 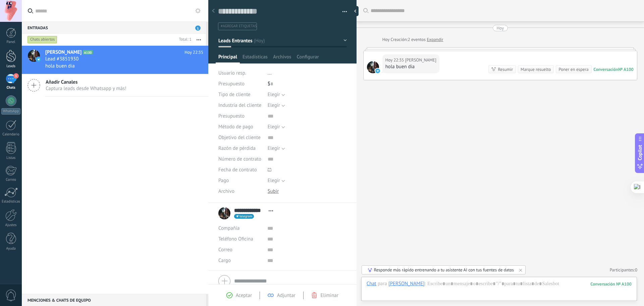 What do you see at coordinates (329, 296) in the screenshot?
I see `span: Eliminar` at bounding box center [329, 296].